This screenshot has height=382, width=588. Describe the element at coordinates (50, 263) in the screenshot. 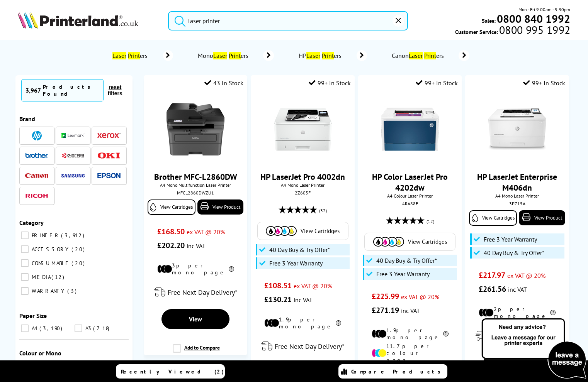

I see `span: CONSUMABLE` at that location.